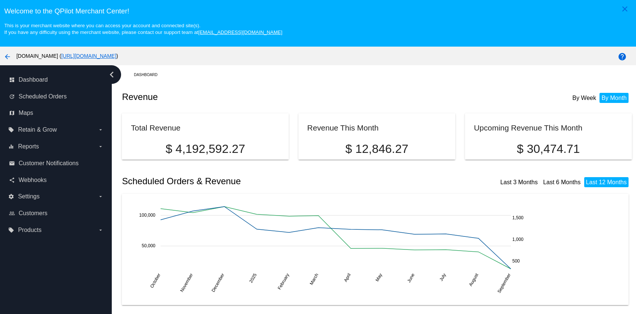 The width and height of the screenshot is (636, 314). Describe the element at coordinates (29, 196) in the screenshot. I see `span: Settings` at that location.